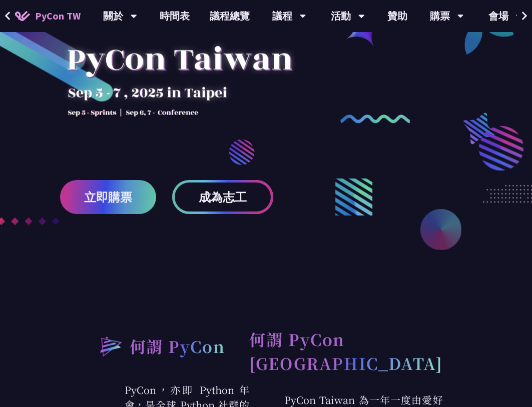  Describe the element at coordinates (177, 346) in the screenshot. I see `h2: 何謂 PyCon` at that location.